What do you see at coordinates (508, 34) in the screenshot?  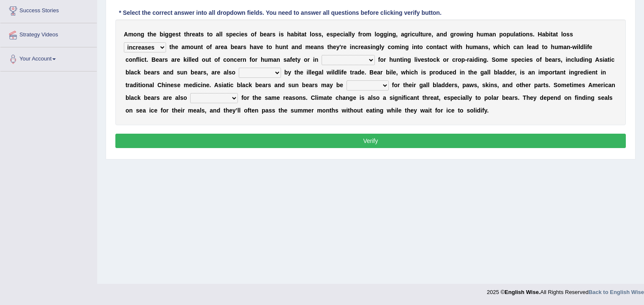 I see `b: p` at bounding box center [508, 34].